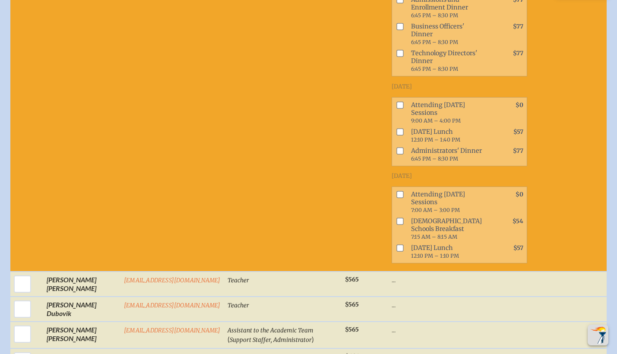  Describe the element at coordinates (518, 221) in the screenshot. I see `span: $54` at that location.